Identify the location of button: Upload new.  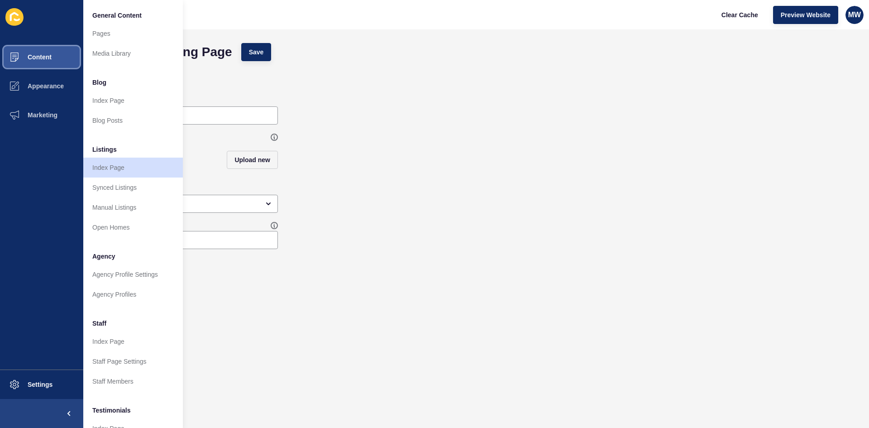
(252, 160).